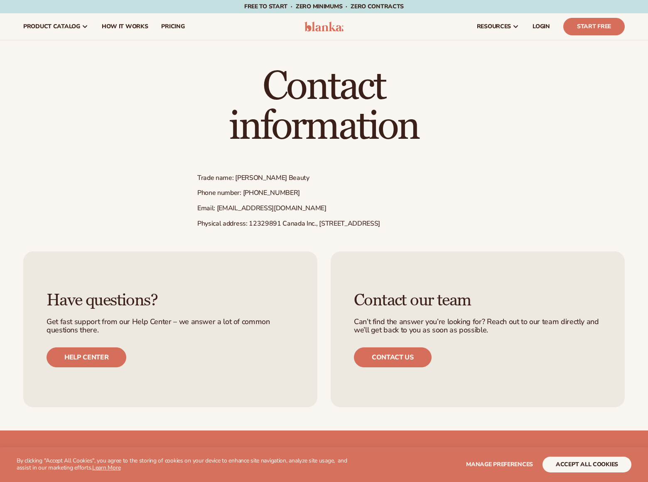 This screenshot has height=482, width=648. What do you see at coordinates (478, 326) in the screenshot?
I see `p: Can’t find the answer you’re looking for? Reach out to our team directly and we’ll get back to yo...` at bounding box center [478, 326].